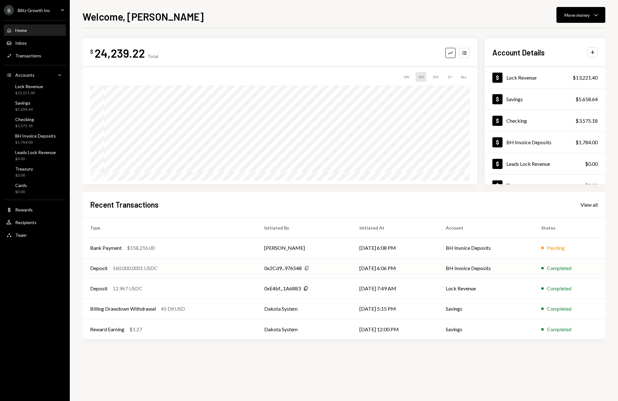 The image size is (618, 401). I want to click on div: Pending, so click(556, 248).